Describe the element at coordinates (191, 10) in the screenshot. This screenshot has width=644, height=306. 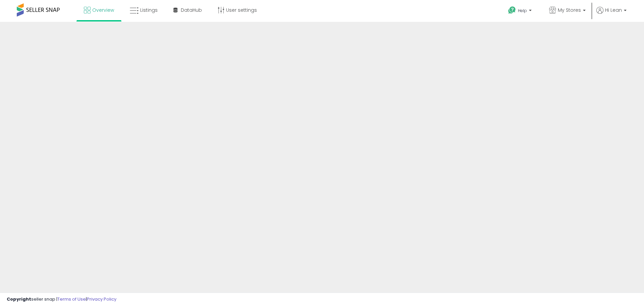
I see `span: DataHub` at that location.